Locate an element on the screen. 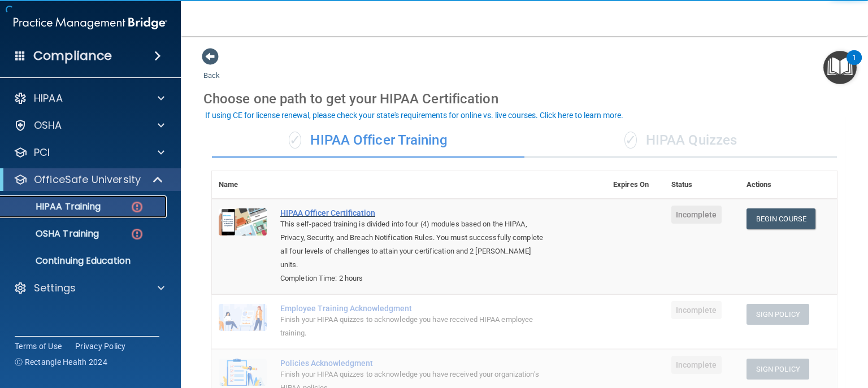 This screenshot has width=868, height=388. div: HIPAA Officer Training is located at coordinates (368, 141).